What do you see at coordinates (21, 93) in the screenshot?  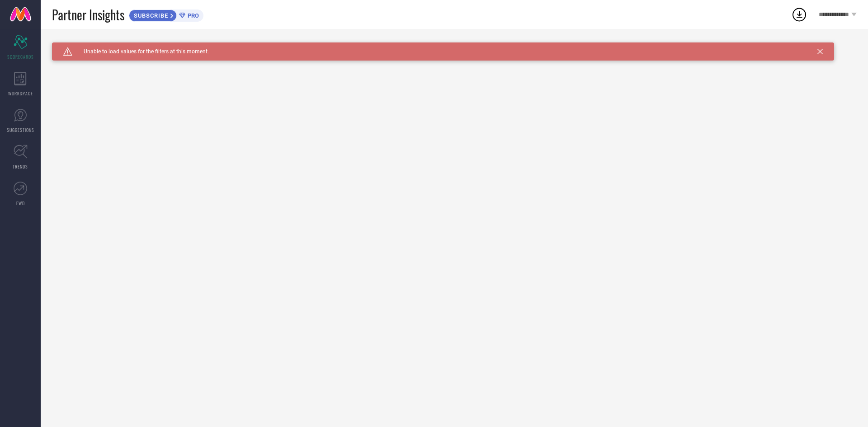 I see `span: WORKSPACE` at bounding box center [21, 93].